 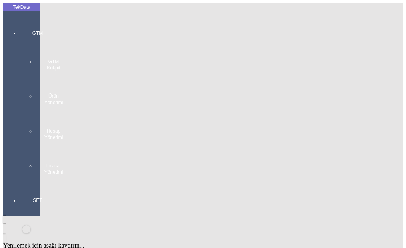 What do you see at coordinates (54, 134) in the screenshot?
I see `span: Hesap Yönetimi` at bounding box center [54, 134].